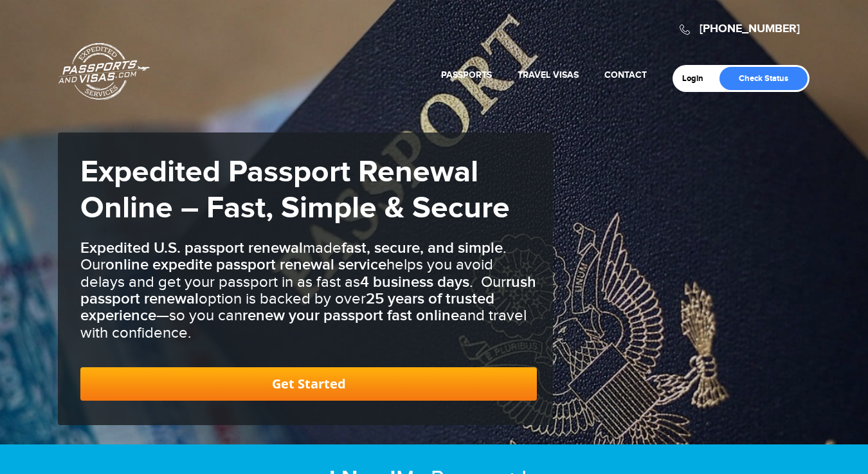 The image size is (868, 474). Describe the element at coordinates (422, 248) in the screenshot. I see `b: fast, secure, and simple` at that location.